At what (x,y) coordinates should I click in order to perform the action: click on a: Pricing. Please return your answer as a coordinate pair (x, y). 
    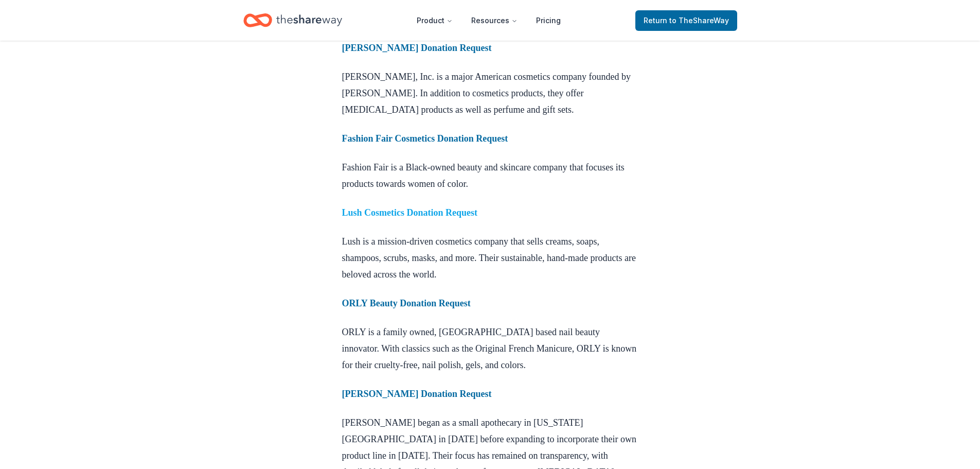
    Looking at the image, I should click on (549, 20).